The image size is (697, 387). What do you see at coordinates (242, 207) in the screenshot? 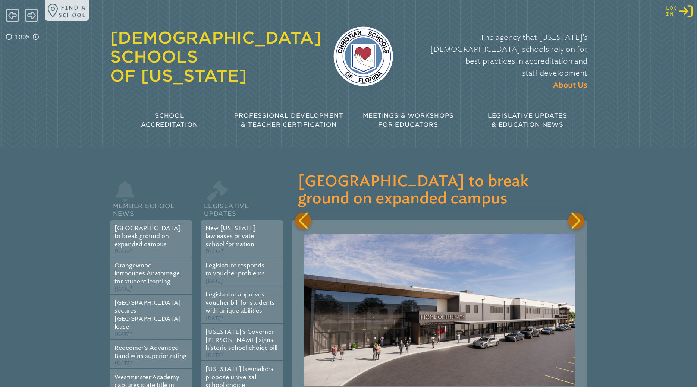
I see `h2: Legislative Updates` at bounding box center [242, 207].